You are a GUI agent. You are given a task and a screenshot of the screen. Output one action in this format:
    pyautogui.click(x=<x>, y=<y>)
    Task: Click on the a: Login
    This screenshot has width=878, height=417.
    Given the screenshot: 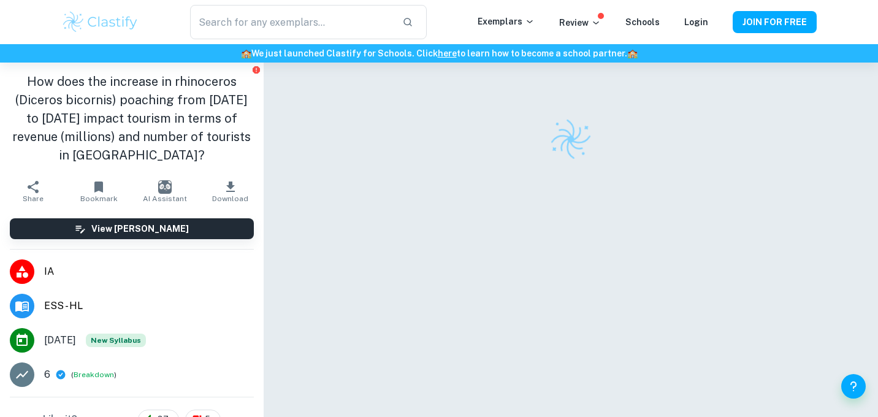 What is the action you would take?
    pyautogui.click(x=696, y=22)
    